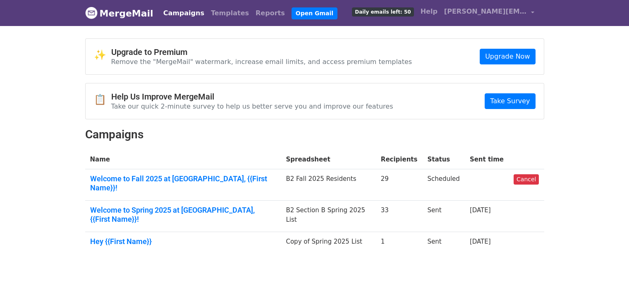  I want to click on a: Hey {{First Name}}, so click(183, 242).